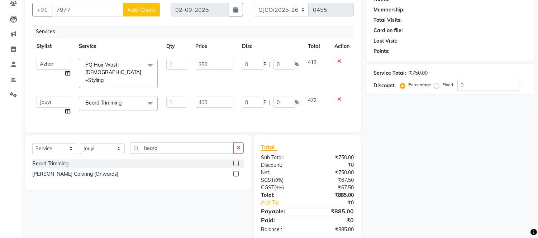 This screenshot has width=538, height=238. What do you see at coordinates (312, 100) in the screenshot?
I see `span: 472` at bounding box center [312, 100].